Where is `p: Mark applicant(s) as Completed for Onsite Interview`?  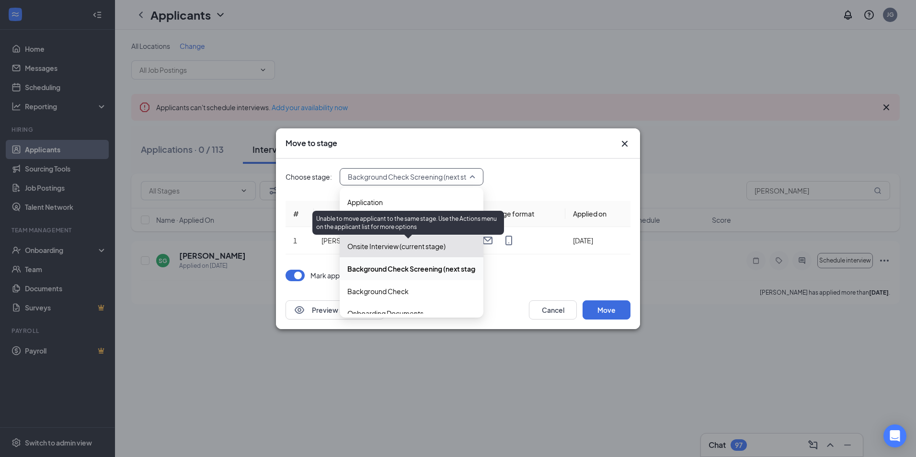 p: Mark applicant(s) as Completed for Onsite Interview is located at coordinates (391, 276).